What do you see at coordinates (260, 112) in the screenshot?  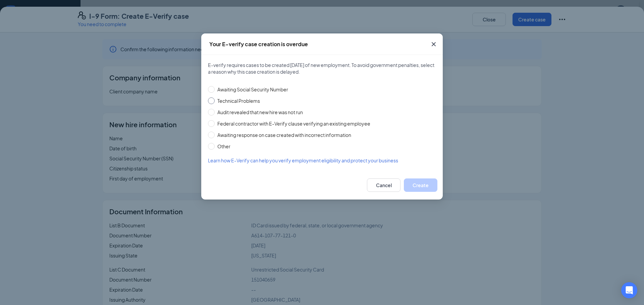 I see `span: Audit revealed that new hire was not run` at bounding box center [260, 112].